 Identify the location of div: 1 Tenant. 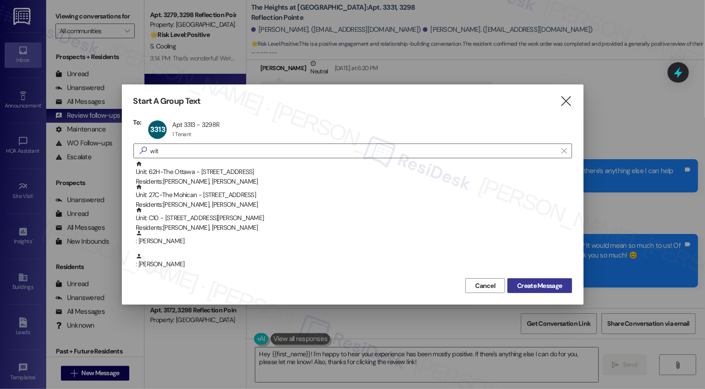
(181, 134).